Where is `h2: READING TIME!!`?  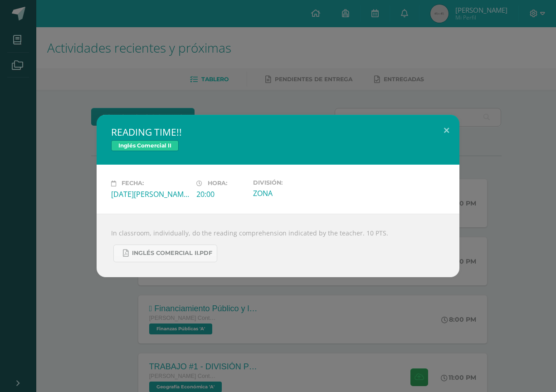 h2: READING TIME!! is located at coordinates (278, 132).